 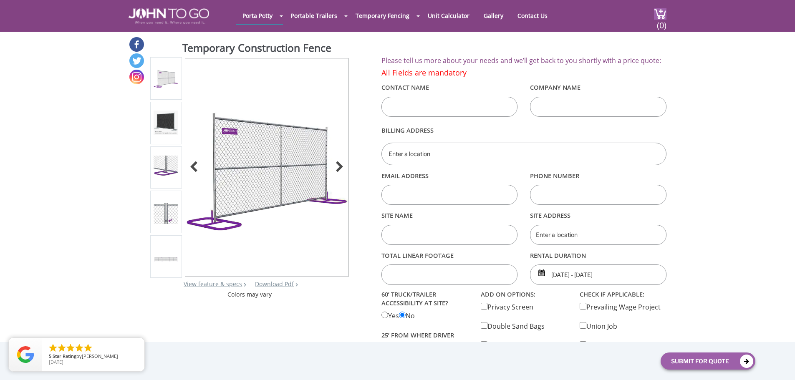 I want to click on h1: Temporary Construction Fence, so click(x=266, y=49).